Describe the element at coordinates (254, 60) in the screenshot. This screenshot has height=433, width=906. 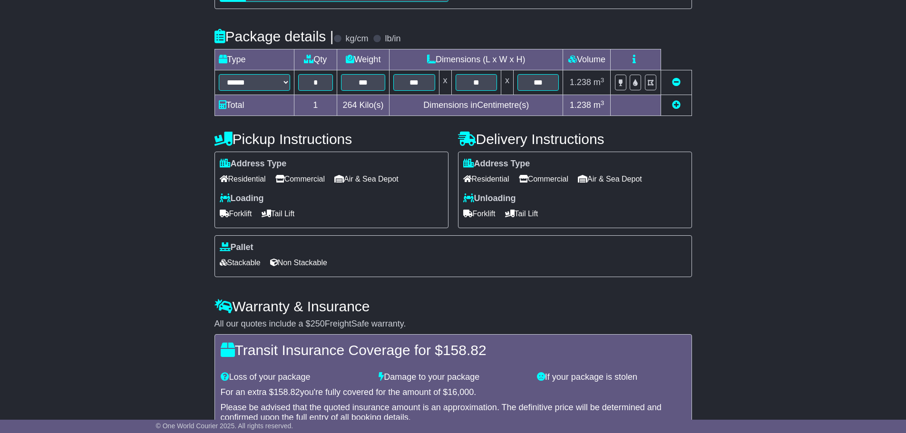
I see `td: Type` at that location.